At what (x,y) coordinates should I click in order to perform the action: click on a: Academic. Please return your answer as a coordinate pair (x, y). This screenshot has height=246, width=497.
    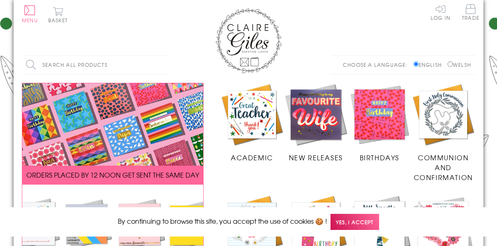
    Looking at the image, I should click on (252, 123).